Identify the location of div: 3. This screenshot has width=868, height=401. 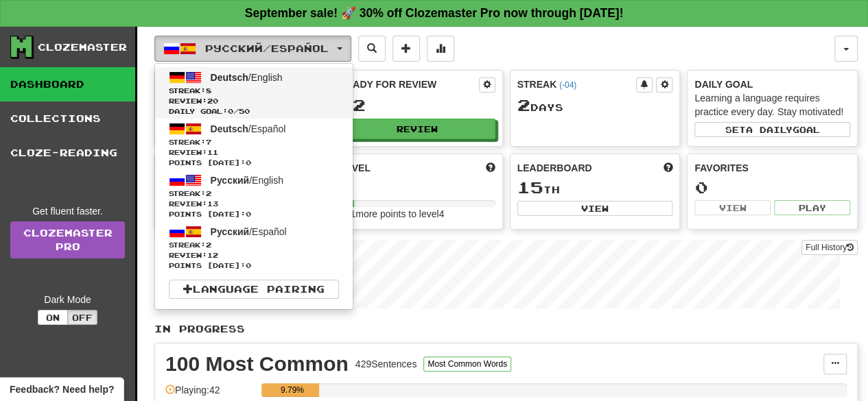
(417, 187).